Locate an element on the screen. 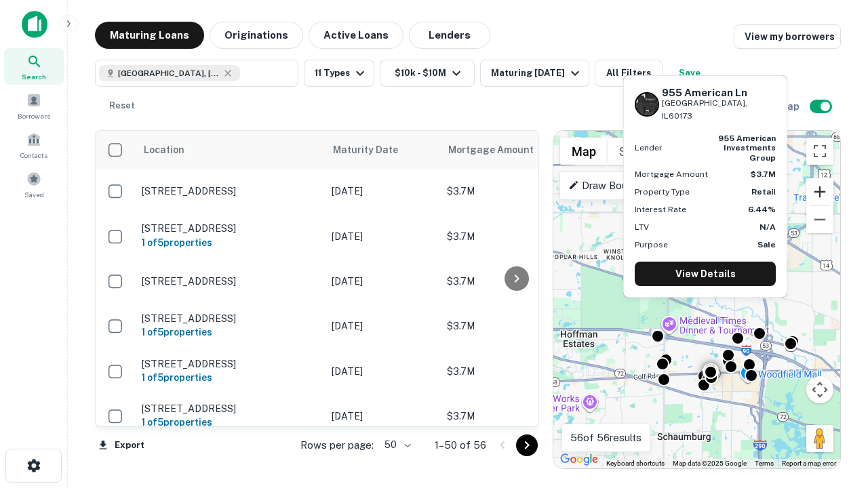  div: Chat Widget is located at coordinates (834, 412).